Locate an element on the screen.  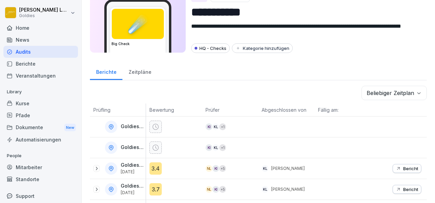
div: Audits is located at coordinates (41, 52).